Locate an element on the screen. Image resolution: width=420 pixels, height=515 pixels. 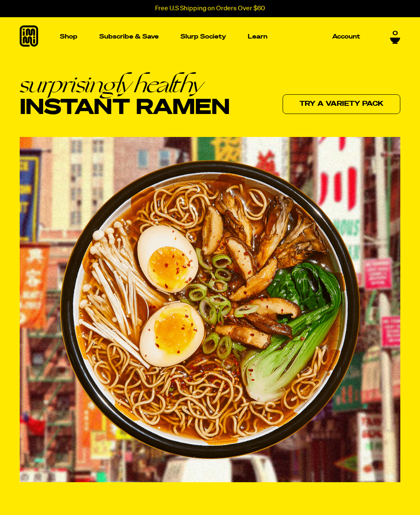
a: Slurp Society is located at coordinates (203, 36).